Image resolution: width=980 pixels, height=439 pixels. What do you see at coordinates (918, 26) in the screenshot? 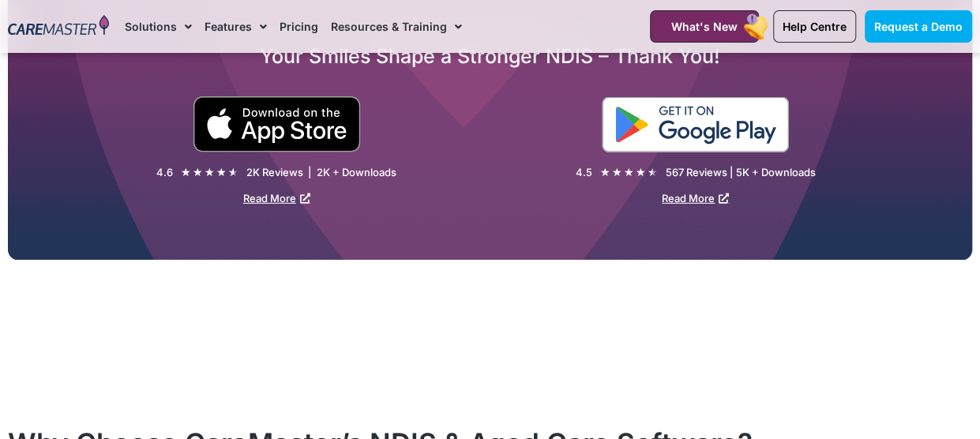
I see `span: Request a Demo` at bounding box center [918, 26].